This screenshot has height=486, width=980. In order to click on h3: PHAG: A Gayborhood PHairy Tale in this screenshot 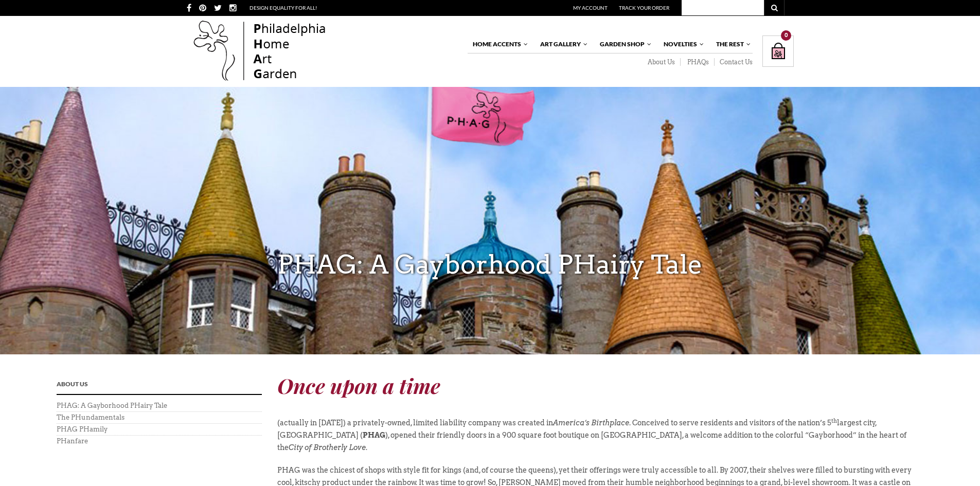, I will do `click(490, 265)`.